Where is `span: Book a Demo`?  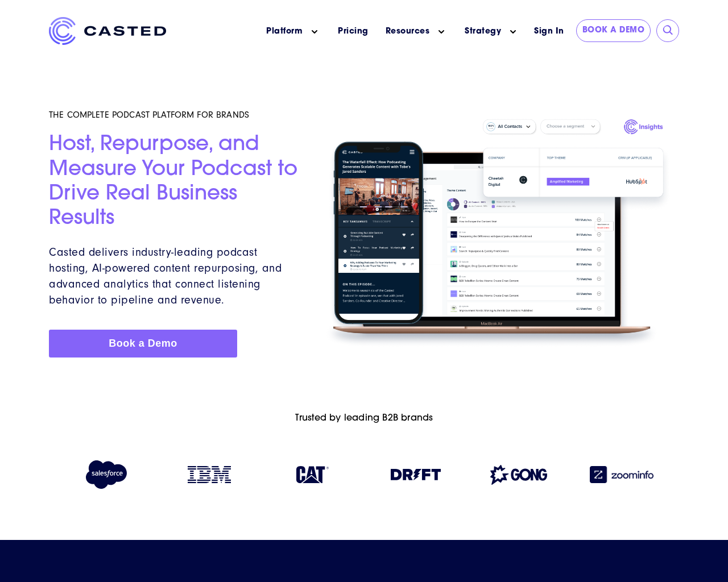 span: Book a Demo is located at coordinates (143, 344).